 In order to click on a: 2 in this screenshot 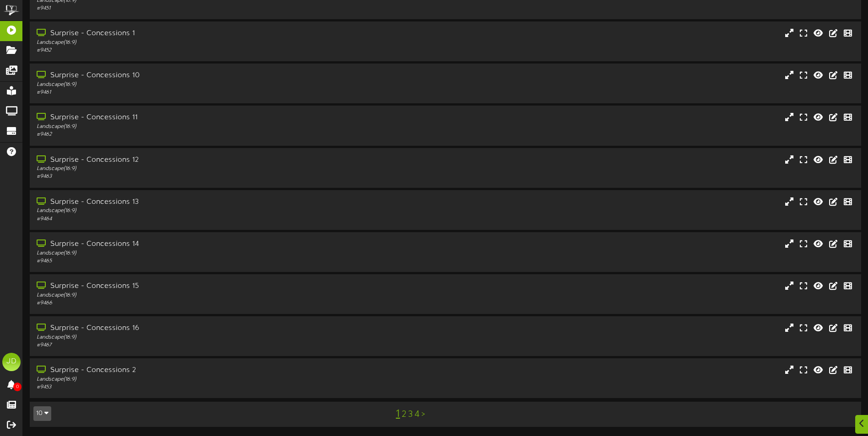, I will do `click(404, 415)`.